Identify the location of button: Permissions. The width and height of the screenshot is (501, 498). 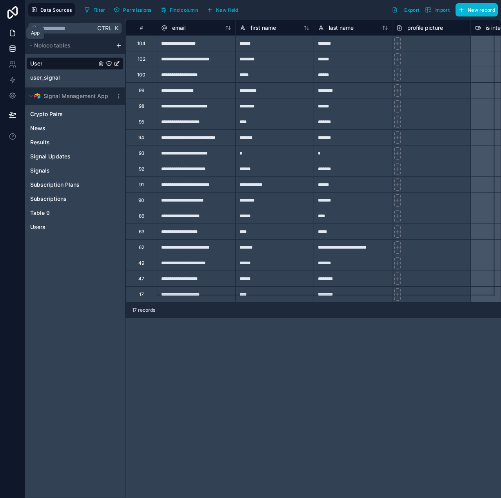
(132, 10).